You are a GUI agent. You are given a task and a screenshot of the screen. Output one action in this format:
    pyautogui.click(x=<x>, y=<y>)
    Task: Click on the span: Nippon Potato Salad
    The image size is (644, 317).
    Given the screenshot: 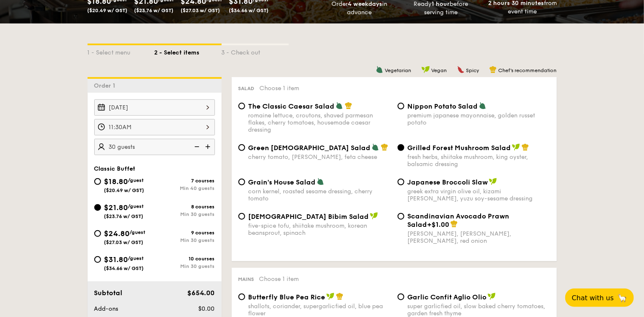 What is the action you would take?
    pyautogui.click(x=443, y=106)
    